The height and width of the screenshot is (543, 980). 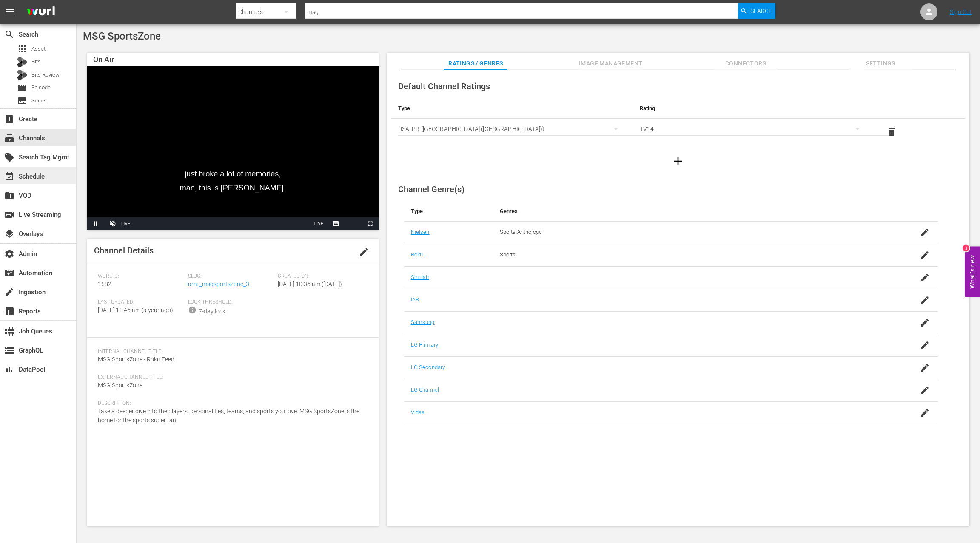 I want to click on span: Internal Channel Title:, so click(x=231, y=351).